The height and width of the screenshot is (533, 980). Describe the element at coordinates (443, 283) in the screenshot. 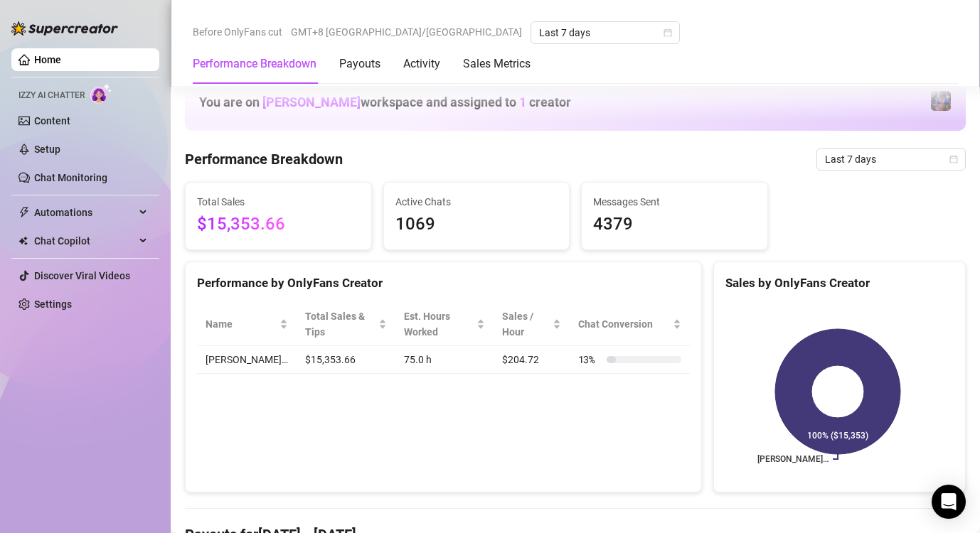

I see `div: Performance by OnlyFans Creator` at that location.